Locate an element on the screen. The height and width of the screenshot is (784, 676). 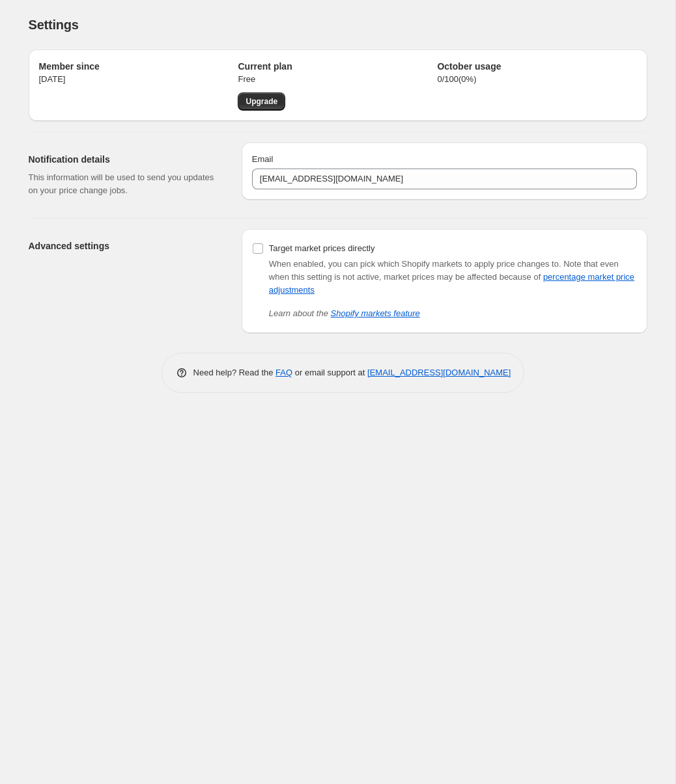
span: or email support at is located at coordinates (330, 372).